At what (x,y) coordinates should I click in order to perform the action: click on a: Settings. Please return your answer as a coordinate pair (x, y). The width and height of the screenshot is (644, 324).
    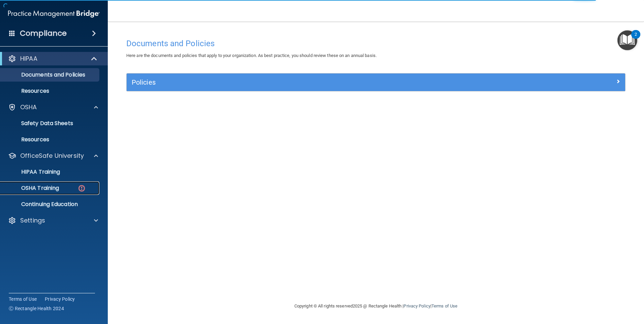
    Looking at the image, I should click on (53, 220).